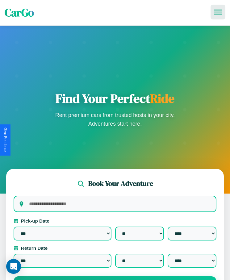  I want to click on h2: Book Your Adventure, so click(121, 183).